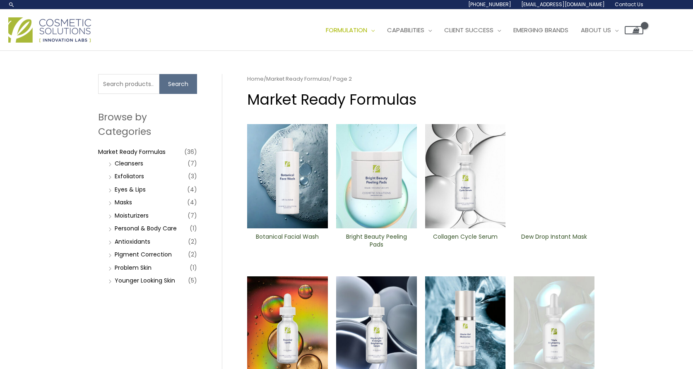 The height and width of the screenshot is (369, 693). What do you see at coordinates (633, 30) in the screenshot?
I see `a: View Shopping Cart, empty` at bounding box center [633, 30].